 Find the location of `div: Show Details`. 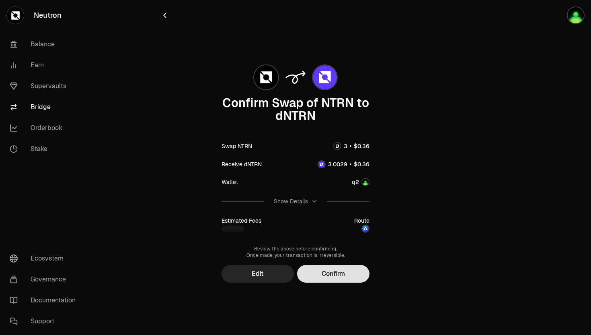

div: Show Details is located at coordinates (291, 201).